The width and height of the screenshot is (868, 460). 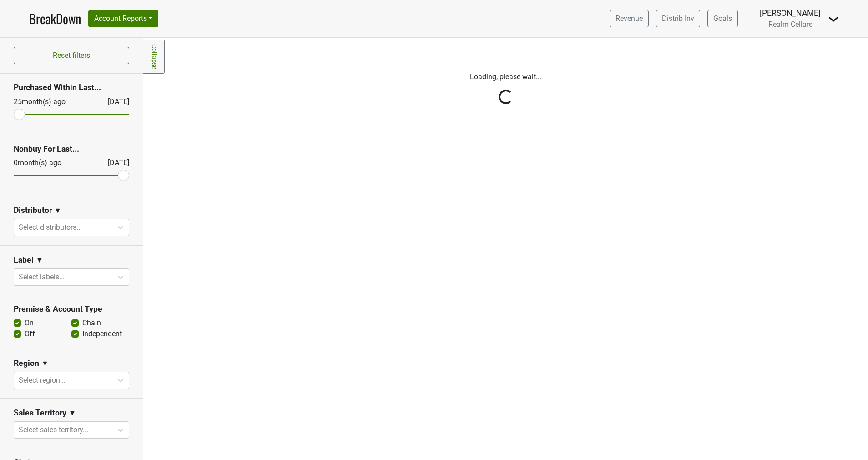 I want to click on a: Distrib Inv, so click(x=678, y=19).